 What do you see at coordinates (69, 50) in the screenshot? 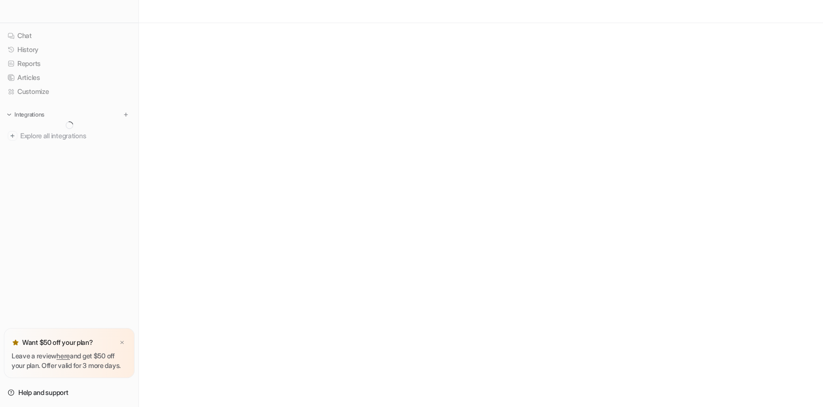
I see `a: History` at bounding box center [69, 50].